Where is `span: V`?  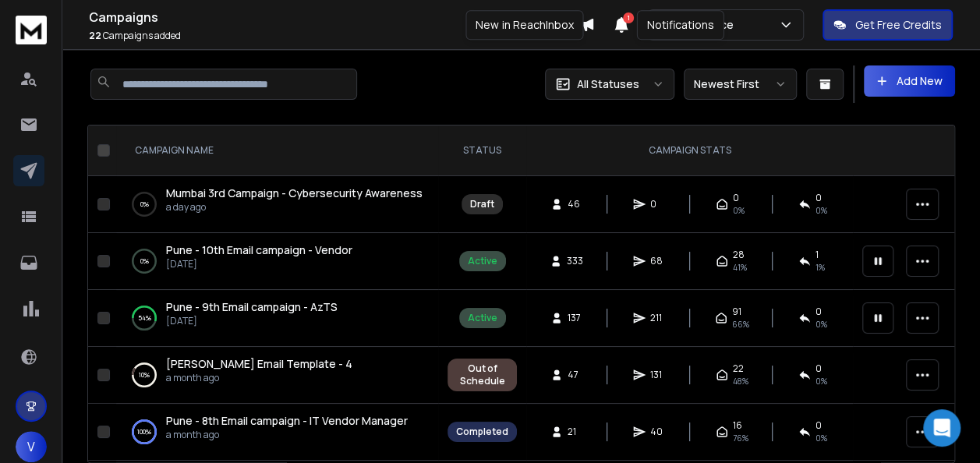
span: V is located at coordinates (32, 447).